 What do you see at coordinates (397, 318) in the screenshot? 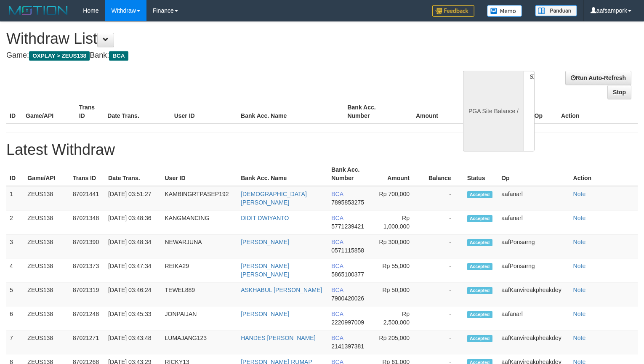
I see `td: Rp 2,500,000` at bounding box center [397, 318].